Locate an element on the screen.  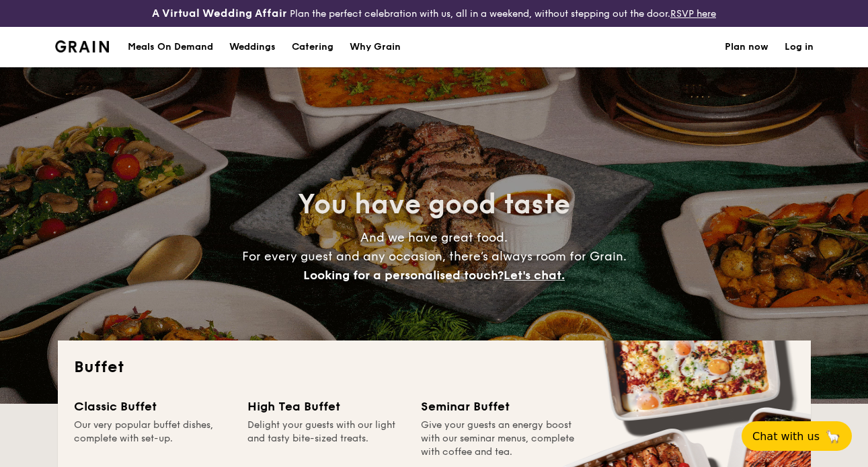
a: Meals On Demand is located at coordinates (170, 47).